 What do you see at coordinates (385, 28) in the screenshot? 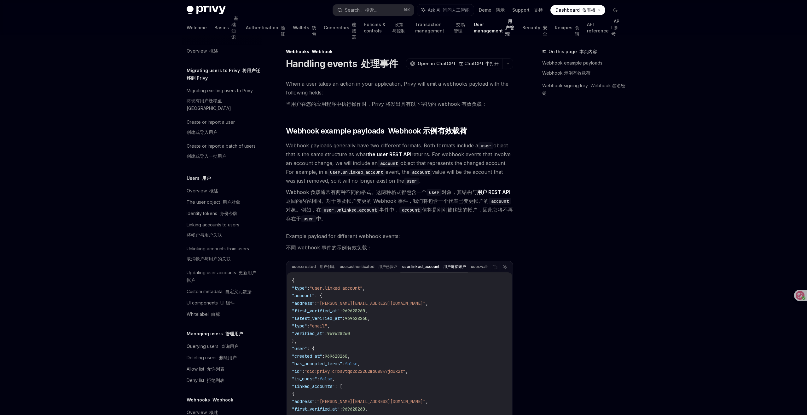
I see `a: Policies & controls 政策与控制` at bounding box center [385, 28].